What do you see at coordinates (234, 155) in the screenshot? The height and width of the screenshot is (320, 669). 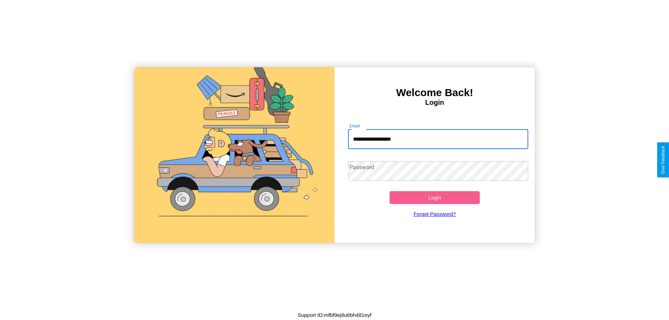 I see `img: gif` at bounding box center [234, 155].